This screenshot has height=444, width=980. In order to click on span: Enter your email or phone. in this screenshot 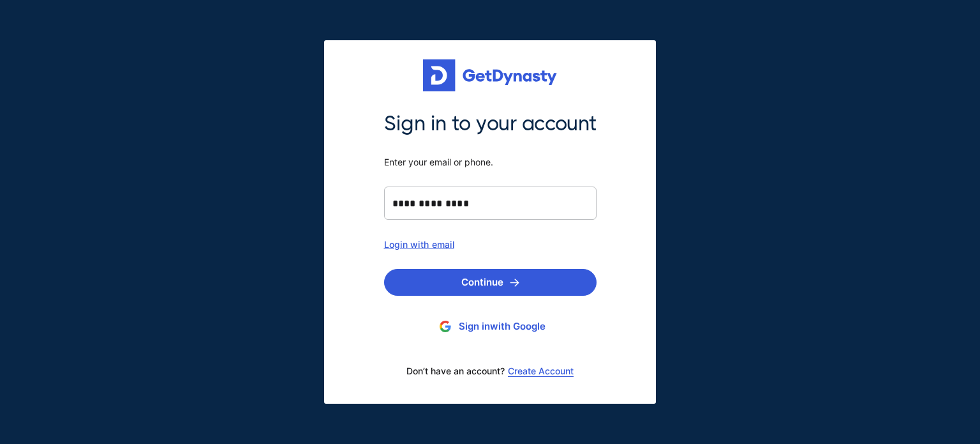, I will do `click(490, 162)`.